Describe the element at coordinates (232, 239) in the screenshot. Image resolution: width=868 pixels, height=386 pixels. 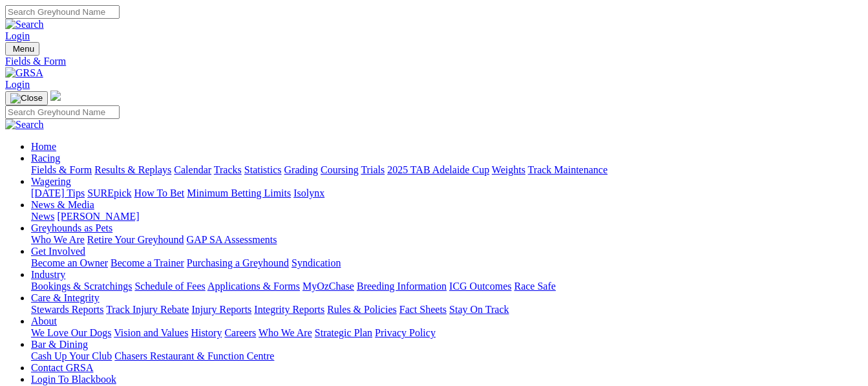
I see `a: GAP SA Assessments` at that location.